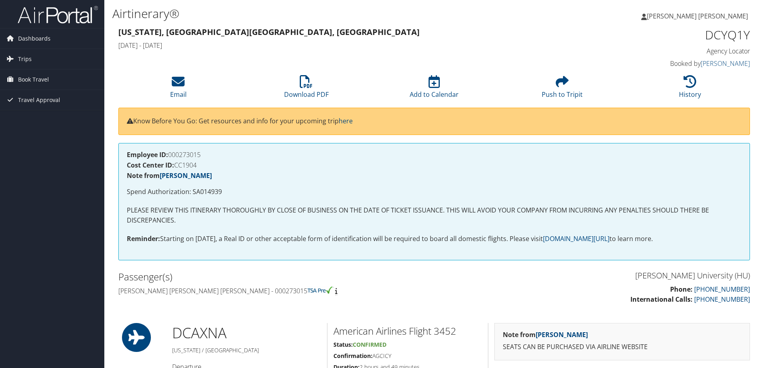 The image size is (764, 368). What do you see at coordinates (343, 344) in the screenshot?
I see `strong: Status:` at bounding box center [343, 344].